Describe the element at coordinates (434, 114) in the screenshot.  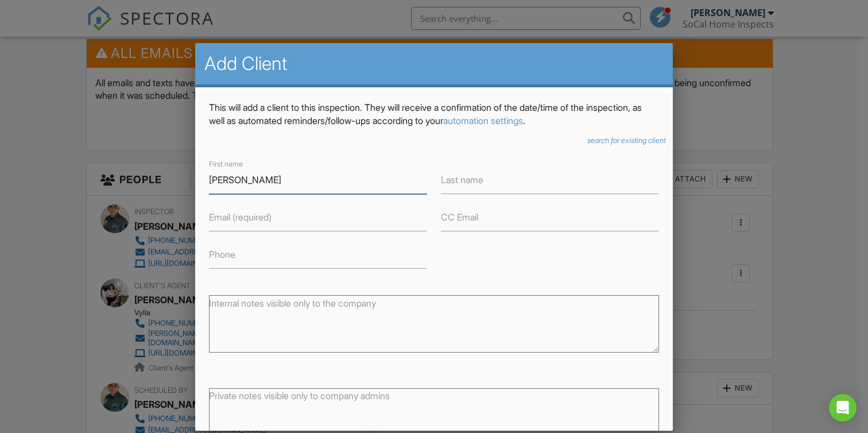
I see `p: This will add a client to this inspection. They will receive a confirmation of the date/time of t...` at that location.